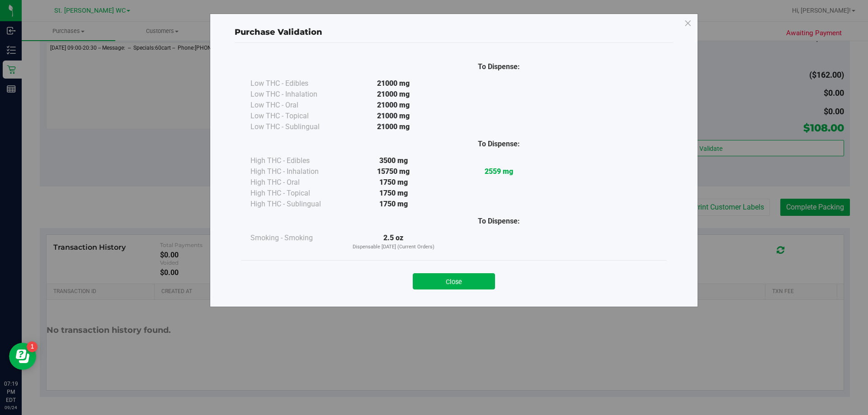 This screenshot has width=868, height=415. I want to click on div: High THC - Inhalation, so click(295, 172).